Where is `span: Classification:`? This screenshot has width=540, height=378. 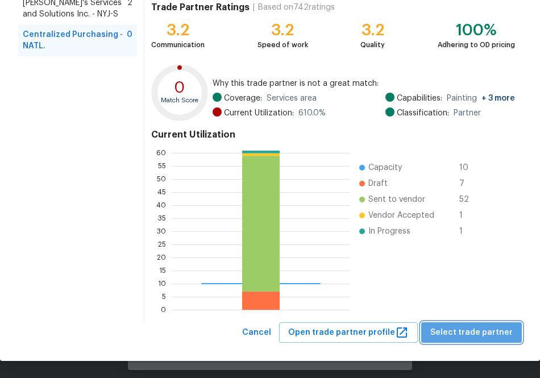 span: Classification: is located at coordinates (423, 113).